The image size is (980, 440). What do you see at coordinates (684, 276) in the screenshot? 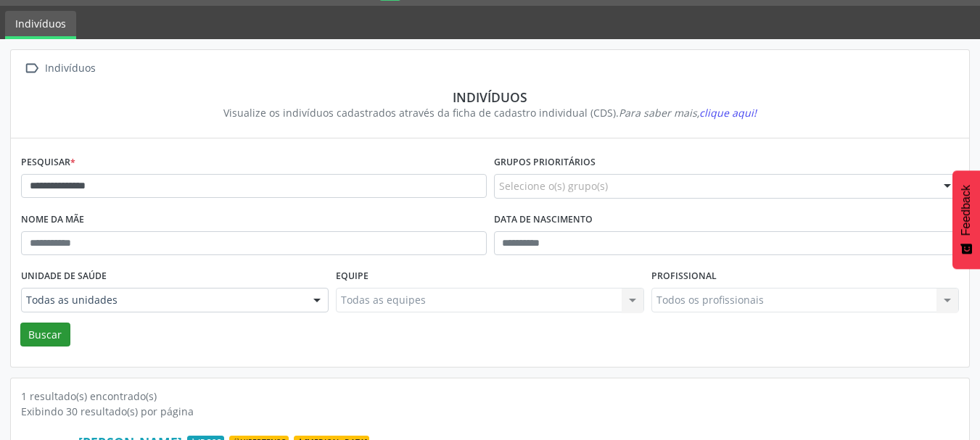
I see `label: Profissional` at bounding box center [684, 276].